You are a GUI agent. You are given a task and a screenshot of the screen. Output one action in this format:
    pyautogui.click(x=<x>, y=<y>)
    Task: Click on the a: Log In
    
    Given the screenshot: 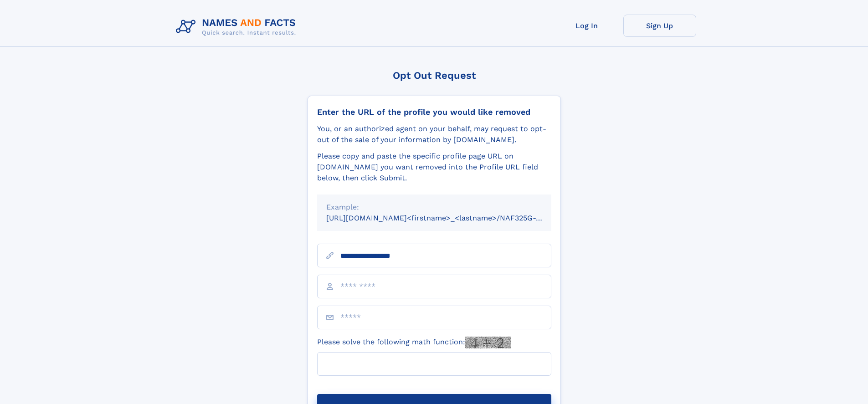 What is the action you would take?
    pyautogui.click(x=587, y=26)
    